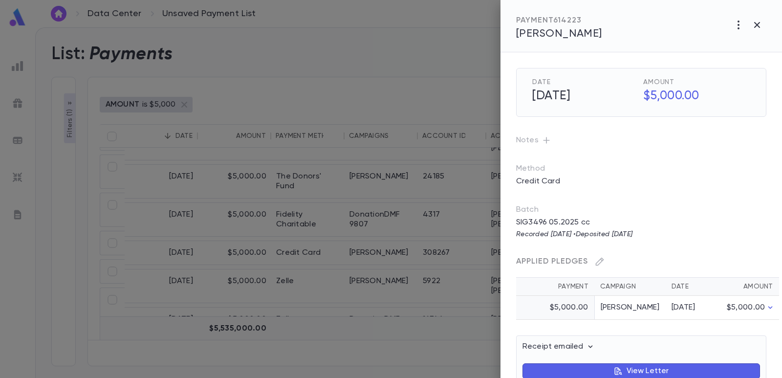  Describe the element at coordinates (630, 286) in the screenshot. I see `th: Campaign` at that location.